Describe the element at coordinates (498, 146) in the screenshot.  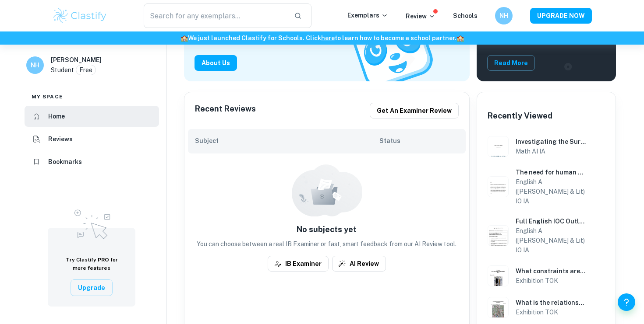
I see `img: Math AI IA example thumbnail: Investigating the Surface Area and Volum` at that location.